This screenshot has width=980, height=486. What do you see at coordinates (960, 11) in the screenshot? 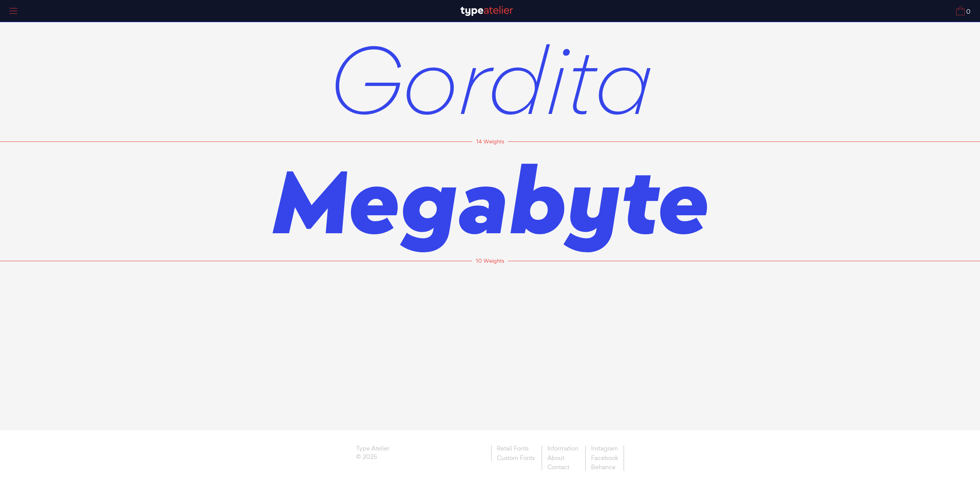
I see `img: Cart_Icon.svg` at bounding box center [960, 11].